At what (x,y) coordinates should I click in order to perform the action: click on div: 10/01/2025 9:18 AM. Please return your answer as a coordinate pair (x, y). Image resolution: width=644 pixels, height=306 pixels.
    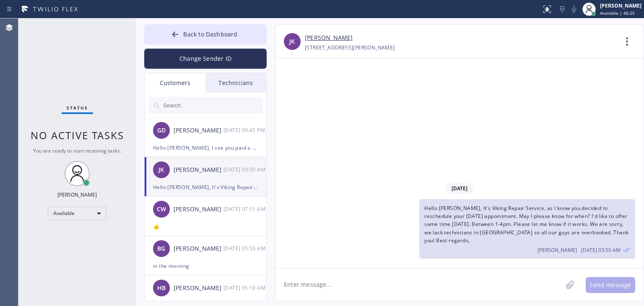
    Looking at the image, I should click on (245, 288).